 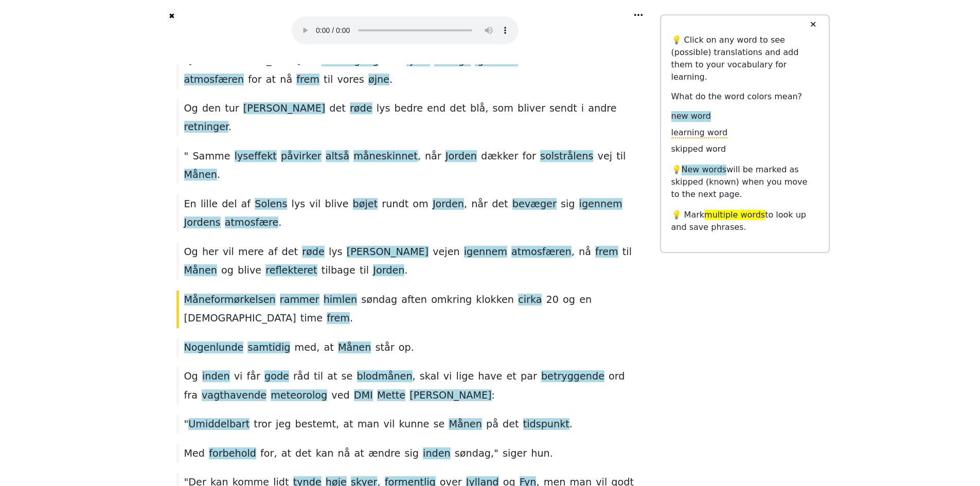 What do you see at coordinates (512, 376) in the screenshot?
I see `span: et` at bounding box center [512, 376].